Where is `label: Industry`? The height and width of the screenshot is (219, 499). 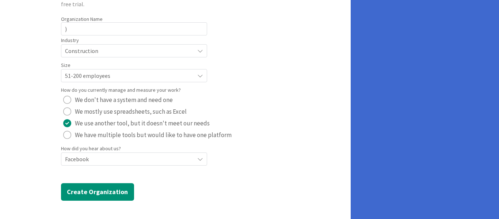
label: Industry is located at coordinates (70, 40).